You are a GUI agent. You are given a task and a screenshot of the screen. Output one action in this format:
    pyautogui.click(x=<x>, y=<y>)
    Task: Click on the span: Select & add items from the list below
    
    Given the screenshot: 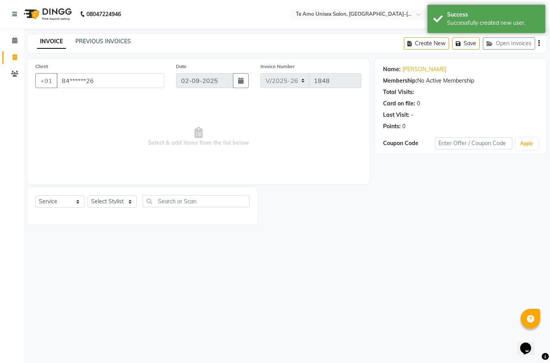 What is the action you would take?
    pyautogui.click(x=198, y=137)
    